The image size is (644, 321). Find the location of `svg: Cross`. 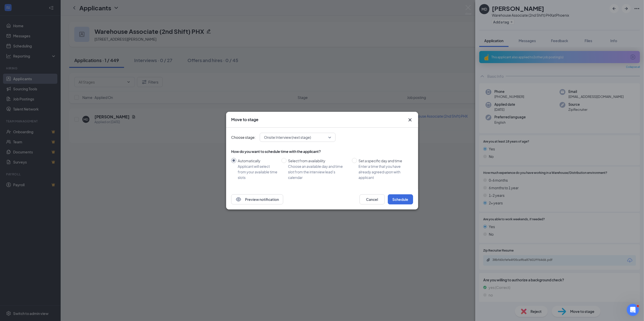

svg: Cross is located at coordinates (410, 120).